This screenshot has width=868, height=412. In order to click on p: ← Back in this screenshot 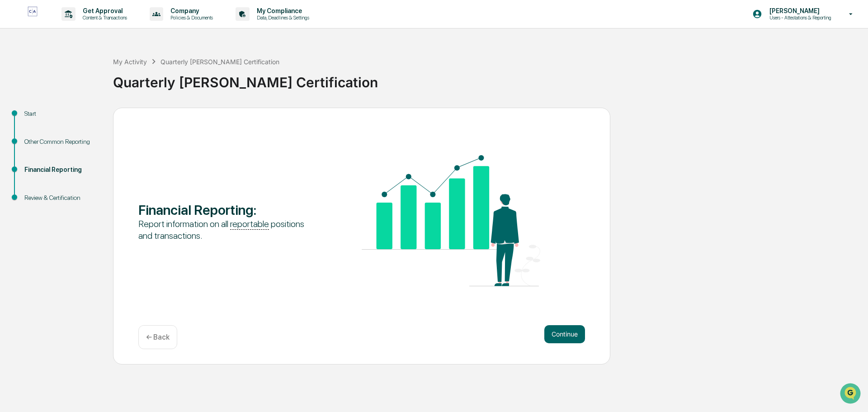, I will do `click(158, 337)`.